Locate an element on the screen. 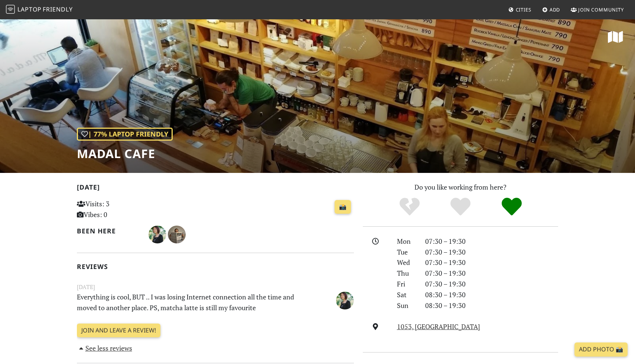 The image size is (635, 364). img: 1781-lukas.jpg is located at coordinates (177, 234).